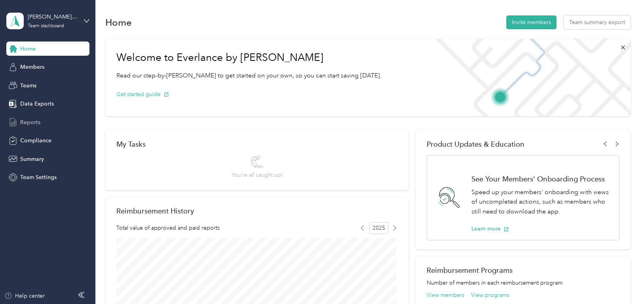  Describe the element at coordinates (36, 140) in the screenshot. I see `span: Compliance` at that location.